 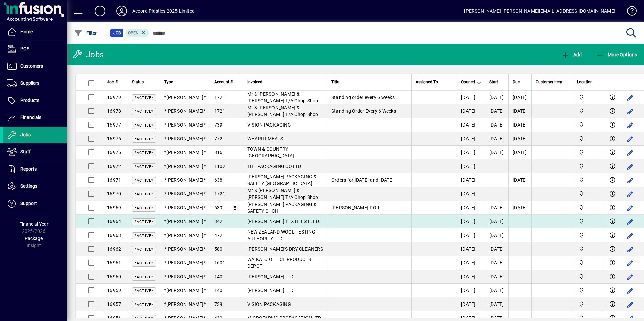 What do you see at coordinates (34, 224) in the screenshot?
I see `span: Financial Year` at bounding box center [34, 224].